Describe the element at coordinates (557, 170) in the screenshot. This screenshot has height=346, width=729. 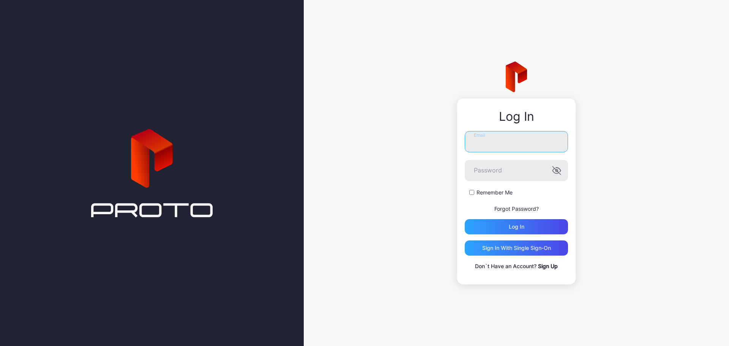
I see `button: Password` at that location.